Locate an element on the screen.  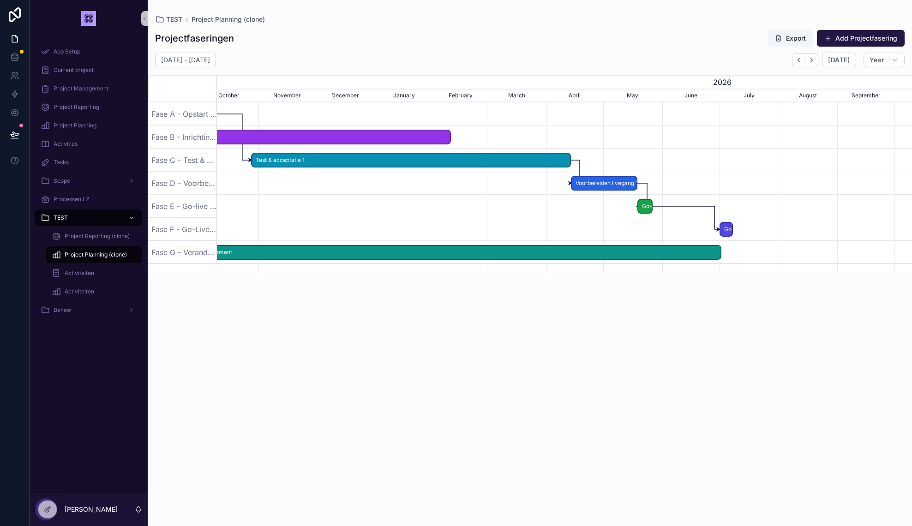
span: Activities is located at coordinates (66, 144).